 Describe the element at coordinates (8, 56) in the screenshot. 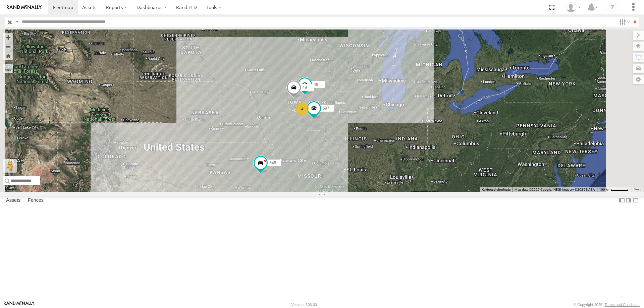

I see `button: Zoom Home` at that location.